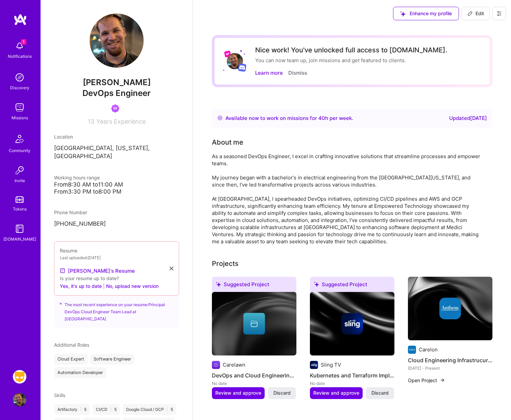  I want to click on button: Open Project, so click(427, 380).